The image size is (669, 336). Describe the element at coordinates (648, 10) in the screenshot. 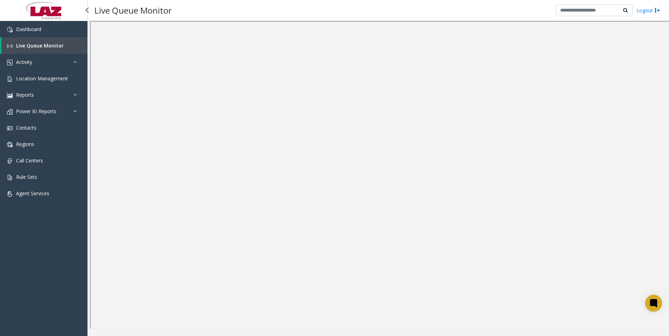

I see `a: Logout` at that location.